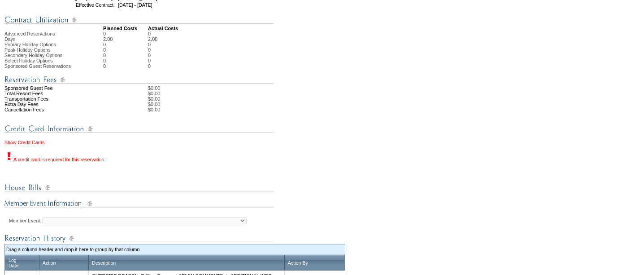 The image size is (630, 275). What do you see at coordinates (139, 204) in the screenshot?
I see `img: Member Event` at bounding box center [139, 204].